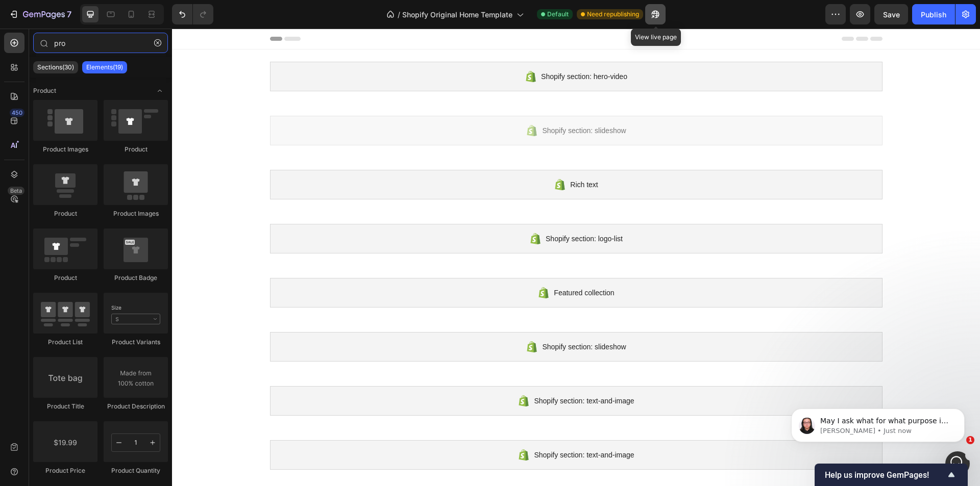 Image resolution: width=980 pixels, height=486 pixels. What do you see at coordinates (613, 14) in the screenshot?
I see `span: Need republishing` at bounding box center [613, 14].